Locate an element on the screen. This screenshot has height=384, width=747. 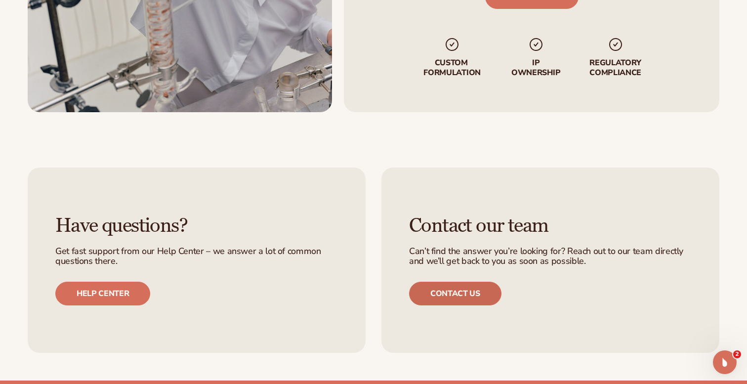
p: regulatory compliance is located at coordinates (615, 68).